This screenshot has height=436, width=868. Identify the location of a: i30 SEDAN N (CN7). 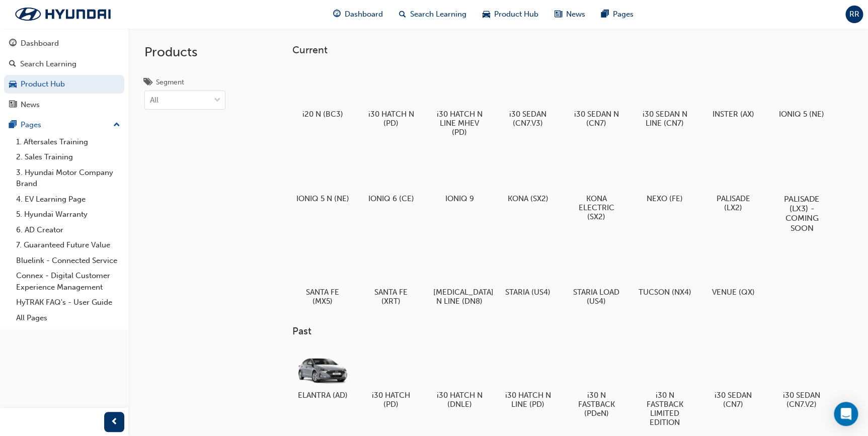
(596, 97).